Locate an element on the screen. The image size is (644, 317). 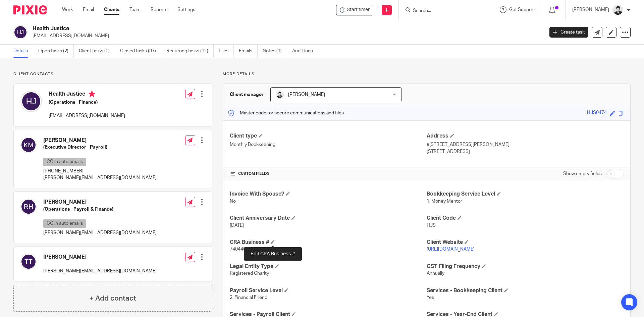
h4: Legal Entity Type is located at coordinates (328, 266).